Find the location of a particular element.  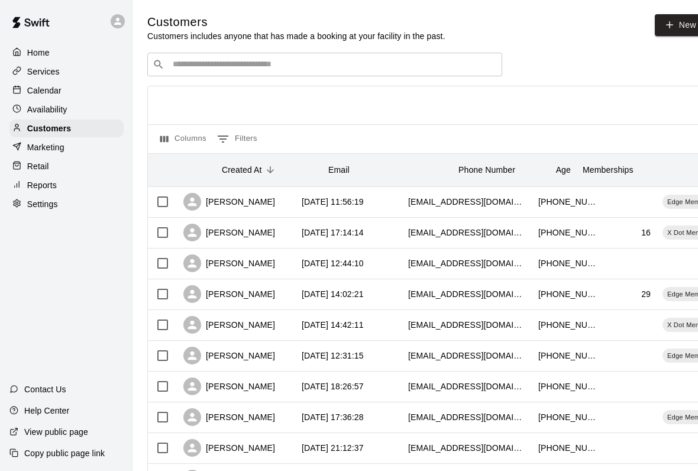

div: nherje152@gmail.com is located at coordinates (468, 325).